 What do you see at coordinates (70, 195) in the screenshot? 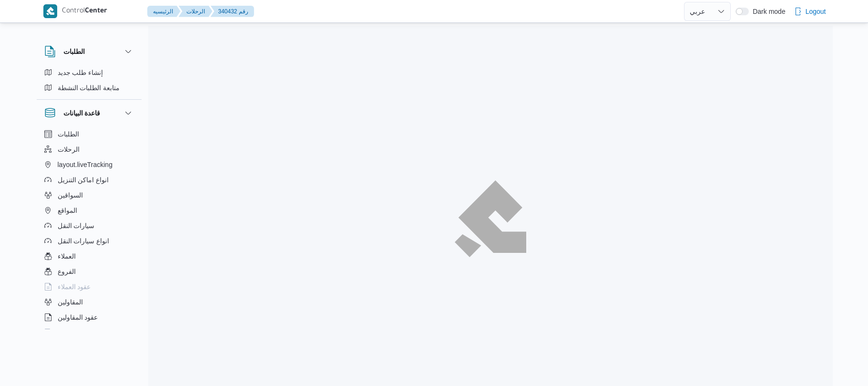
I see `span: السواقين` at bounding box center [70, 195].